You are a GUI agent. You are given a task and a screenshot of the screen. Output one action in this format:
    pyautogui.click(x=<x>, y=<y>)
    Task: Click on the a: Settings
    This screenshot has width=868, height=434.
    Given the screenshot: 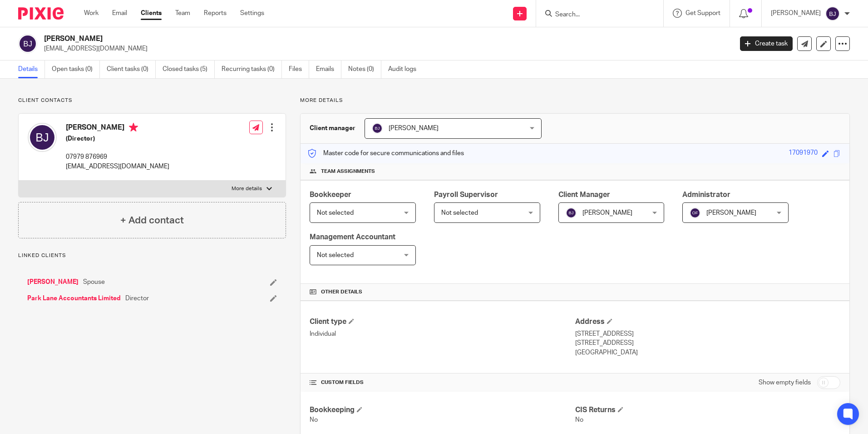 What is the action you would take?
    pyautogui.click(x=252, y=13)
    